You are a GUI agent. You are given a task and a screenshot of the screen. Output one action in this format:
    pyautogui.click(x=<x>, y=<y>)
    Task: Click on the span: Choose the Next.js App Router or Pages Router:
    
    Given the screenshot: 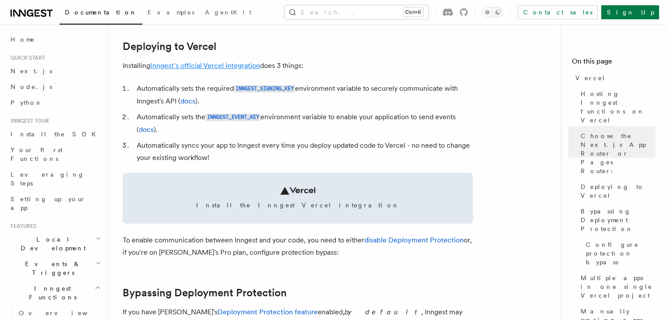 What is the action you would take?
    pyautogui.click(x=618, y=153)
    